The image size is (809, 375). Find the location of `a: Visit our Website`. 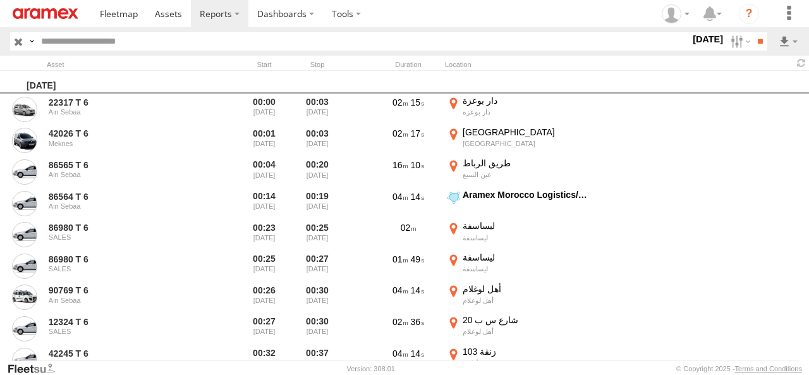

a: Visit our Website is located at coordinates (36, 368).